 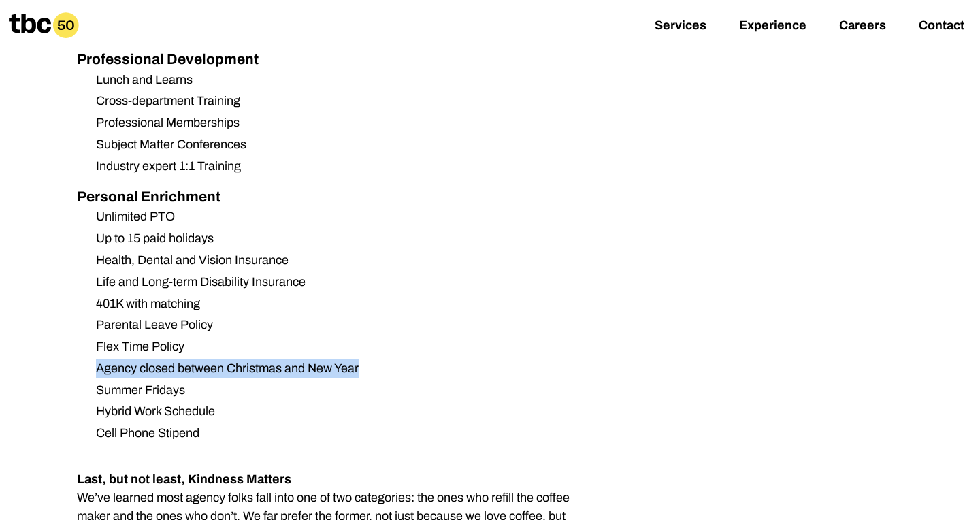 What do you see at coordinates (342, 80) in the screenshot?
I see `li: Lunch and Learns` at bounding box center [342, 80].